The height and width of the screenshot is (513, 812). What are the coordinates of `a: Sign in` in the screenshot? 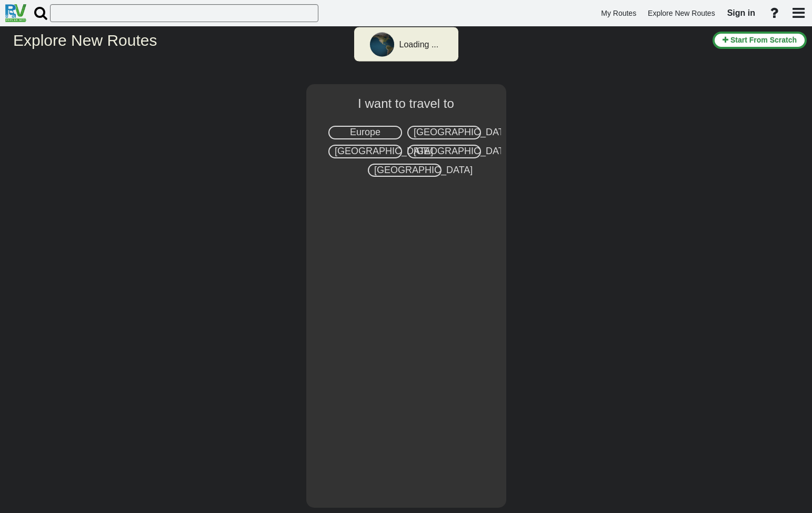 It's located at (741, 13).